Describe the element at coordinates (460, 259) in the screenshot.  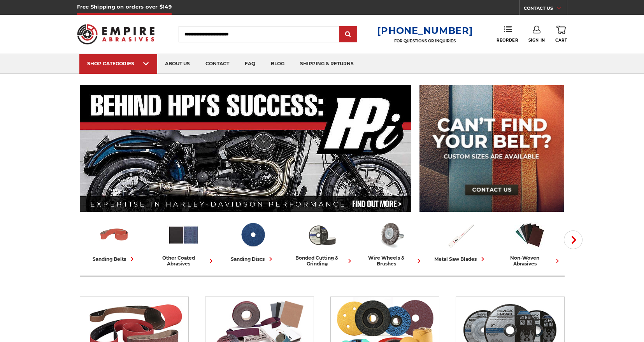
I see `div: metal saw blades` at that location.